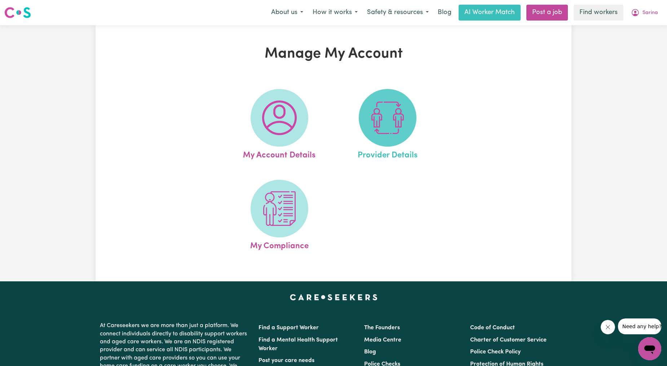  What do you see at coordinates (287, 13) in the screenshot?
I see `button: About us` at bounding box center [287, 13].